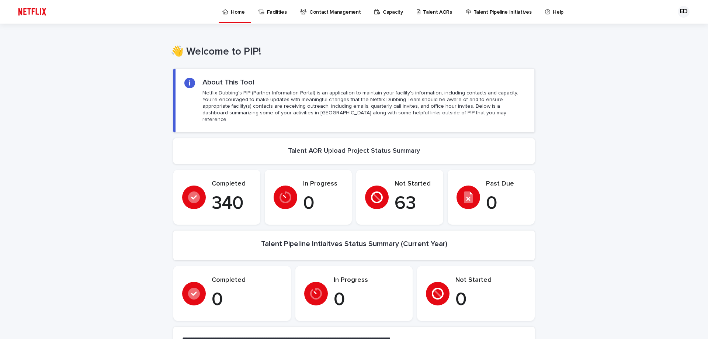  What do you see at coordinates (415, 204) in the screenshot?
I see `p: 63` at bounding box center [415, 204].